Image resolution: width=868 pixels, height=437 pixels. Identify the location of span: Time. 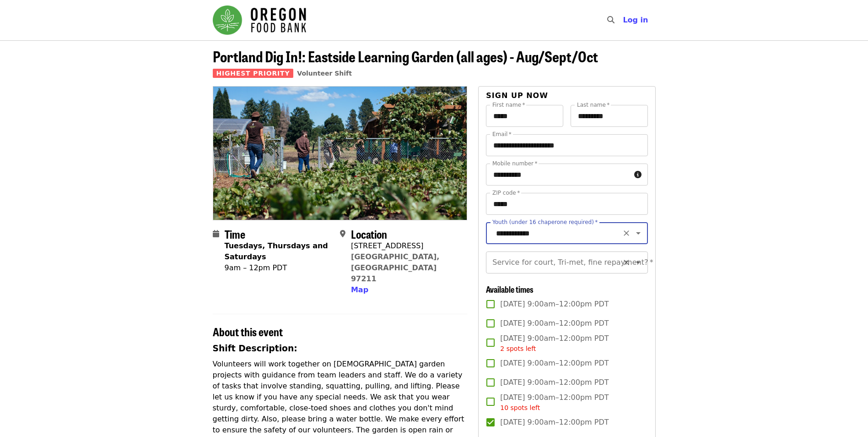
(235, 233).